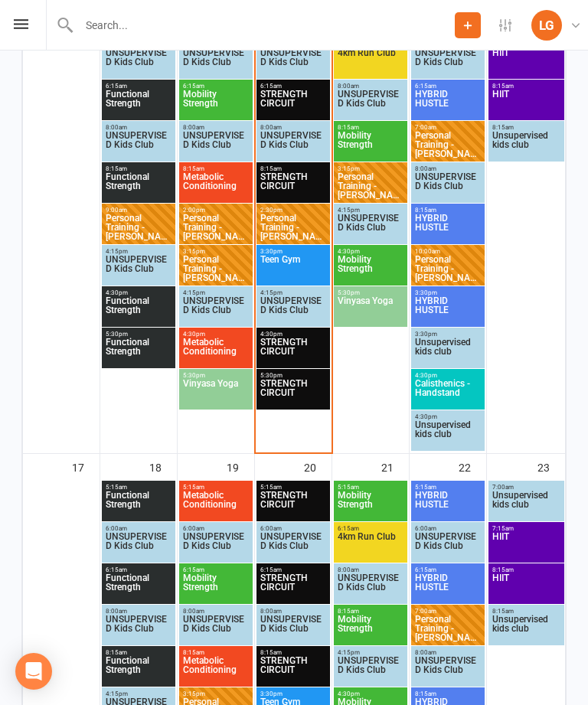 The width and height of the screenshot is (588, 705). I want to click on span: 2:00pm, so click(216, 210).